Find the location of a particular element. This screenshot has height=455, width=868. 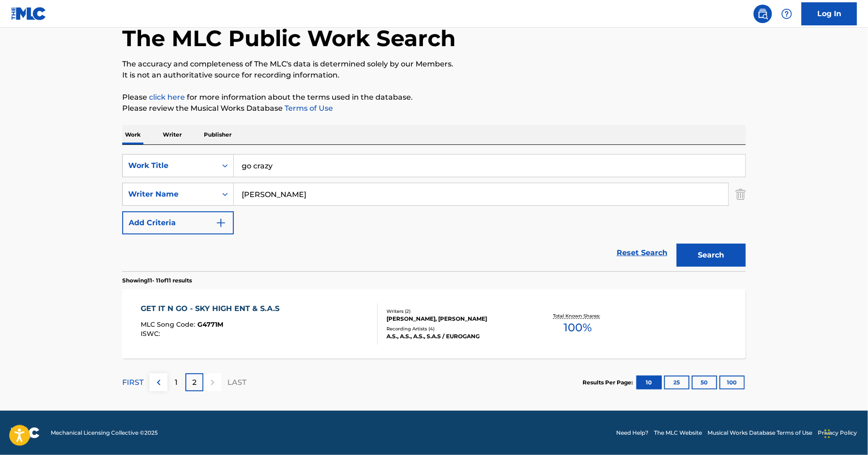

p: Total Known Shares: is located at coordinates (577, 316).